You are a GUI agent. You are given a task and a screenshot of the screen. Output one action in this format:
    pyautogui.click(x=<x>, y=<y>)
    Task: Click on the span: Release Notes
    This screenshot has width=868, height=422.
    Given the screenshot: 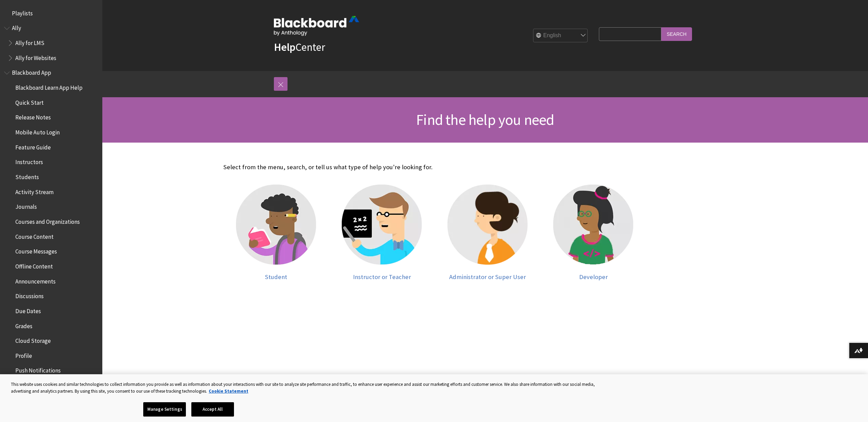 What is the action you would take?
    pyautogui.click(x=33, y=116)
    